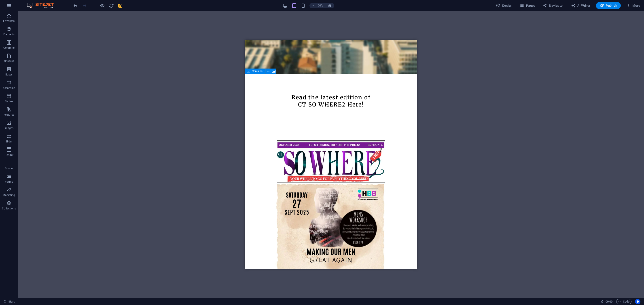 Image resolution: width=644 pixels, height=305 pixels. Describe the element at coordinates (581, 5) in the screenshot. I see `button: AI Writer` at that location.